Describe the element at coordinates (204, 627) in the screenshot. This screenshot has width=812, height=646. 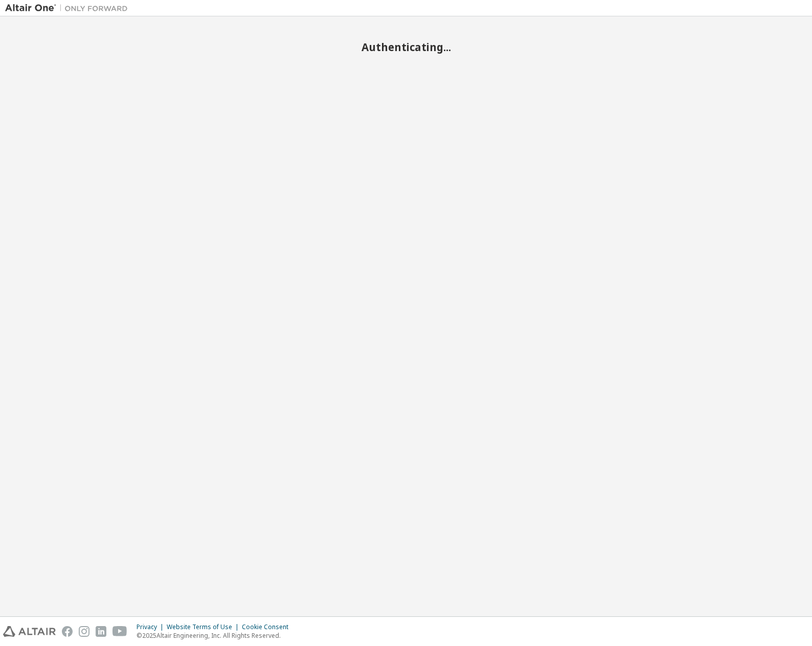
I see `div: Website Terms of Use` at that location.